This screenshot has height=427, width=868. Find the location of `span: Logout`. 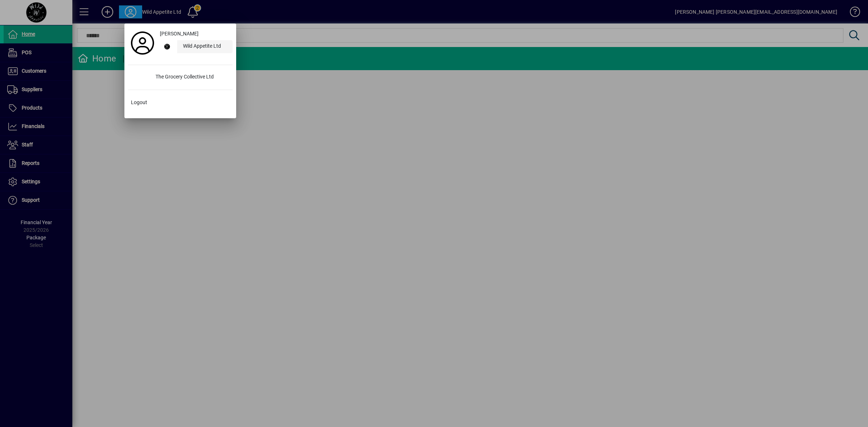

span: Logout is located at coordinates (139, 102).